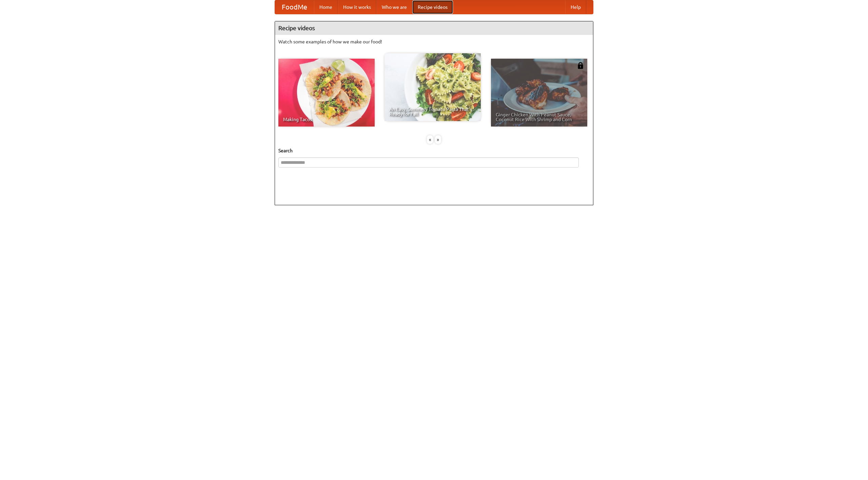 This screenshot has width=868, height=480. What do you see at coordinates (434, 28) in the screenshot?
I see `h4: Recipe videos` at bounding box center [434, 28].